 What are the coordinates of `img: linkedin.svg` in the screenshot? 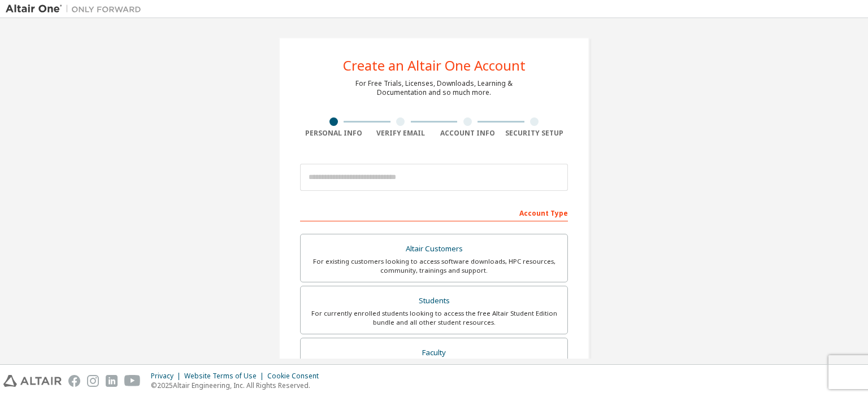 It's located at (111, 380).